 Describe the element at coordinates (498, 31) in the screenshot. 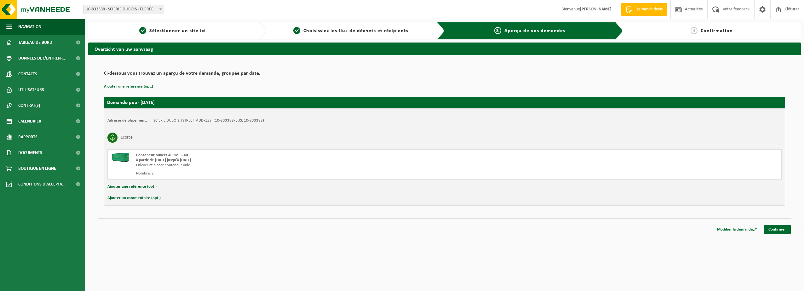

I see `span: 3` at that location.